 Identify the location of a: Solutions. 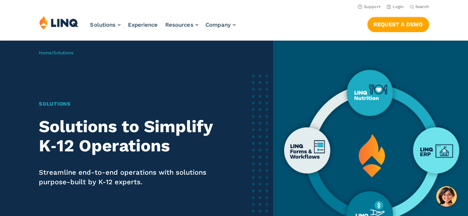
(105, 25).